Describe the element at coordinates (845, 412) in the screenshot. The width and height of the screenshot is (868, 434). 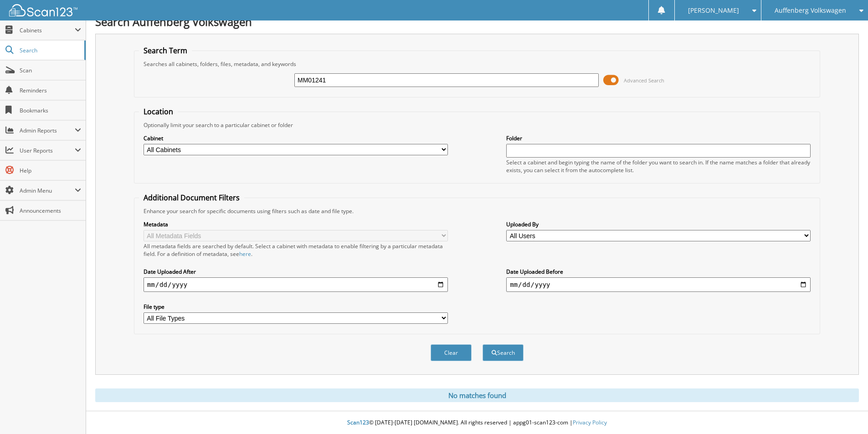
I see `div: Chat Widget` at that location.